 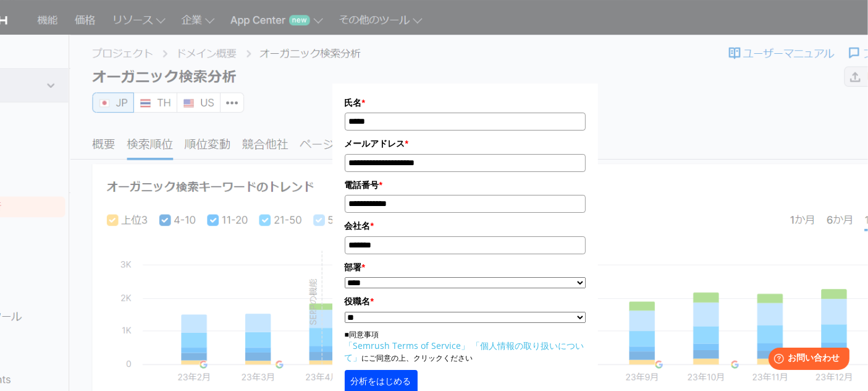 I want to click on label: 部署, so click(x=465, y=267).